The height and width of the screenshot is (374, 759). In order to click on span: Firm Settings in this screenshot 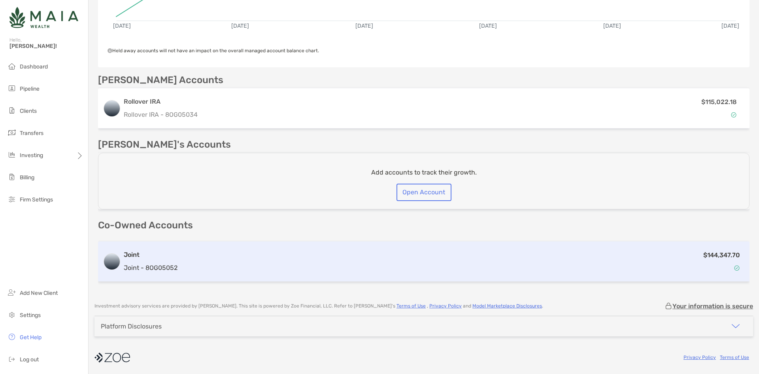, I will do `click(36, 199)`.